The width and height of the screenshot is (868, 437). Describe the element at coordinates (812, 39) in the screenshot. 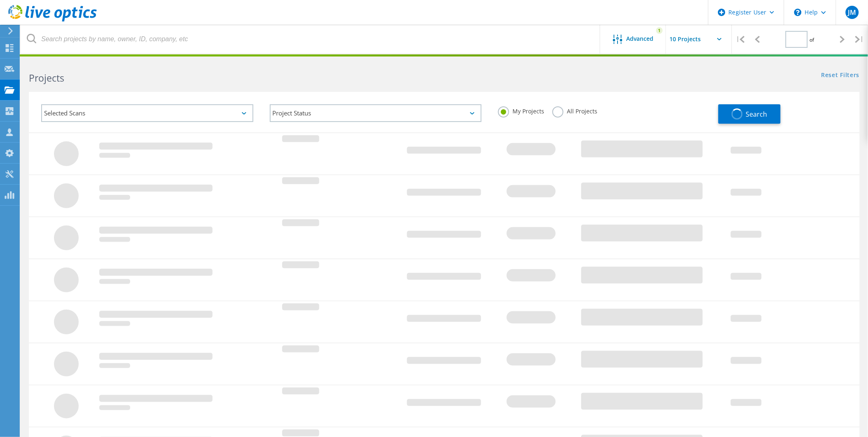

I see `span: of` at that location.